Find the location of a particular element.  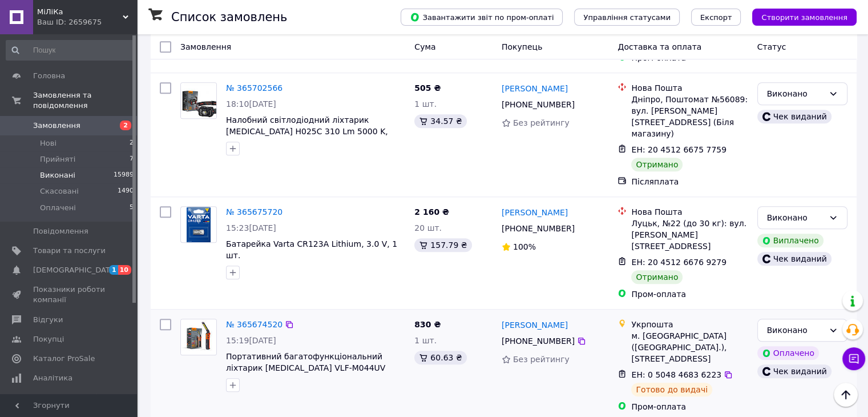

input: Пошук is located at coordinates (70, 50).